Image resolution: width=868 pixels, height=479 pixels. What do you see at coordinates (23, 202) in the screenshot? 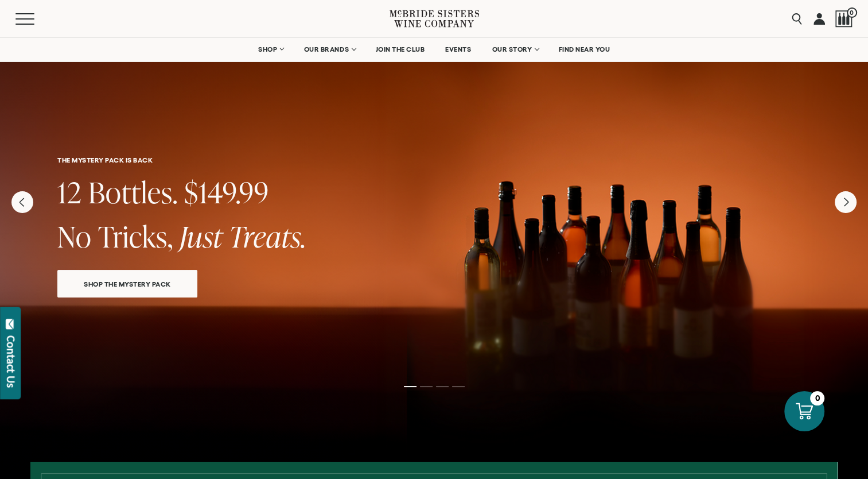
I see `button: Previous` at bounding box center [23, 202].